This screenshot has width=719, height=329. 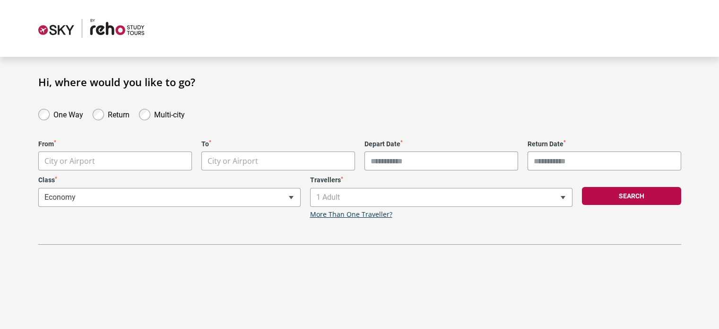 What do you see at coordinates (441, 144) in the screenshot?
I see `label: Depart Date` at bounding box center [441, 144].